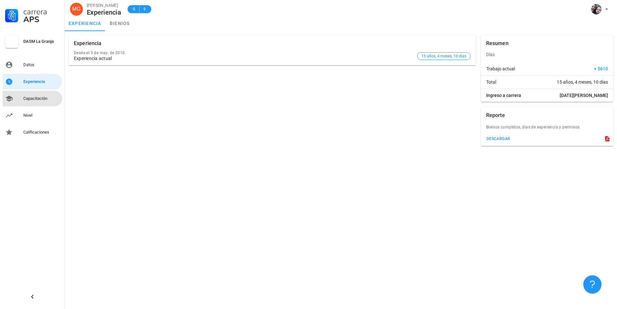 The height and width of the screenshot is (309, 617). What do you see at coordinates (498, 139) in the screenshot?
I see `div: descargar` at bounding box center [498, 139].